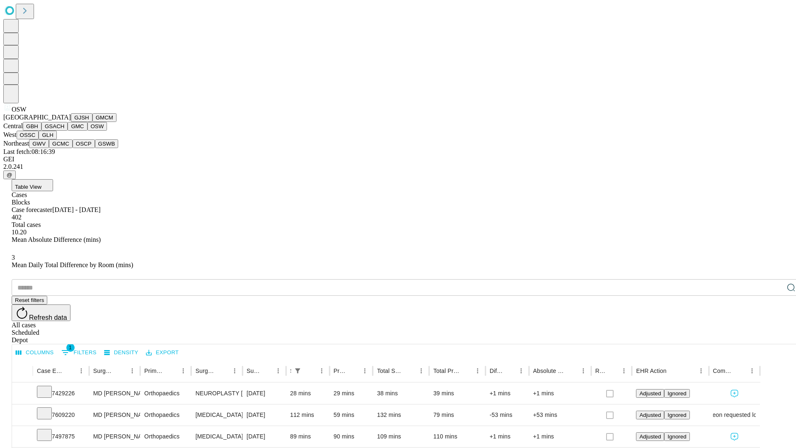 This screenshot has height=448, width=796. Describe the element at coordinates (61, 414) in the screenshot. I see `div: 7609220` at that location.